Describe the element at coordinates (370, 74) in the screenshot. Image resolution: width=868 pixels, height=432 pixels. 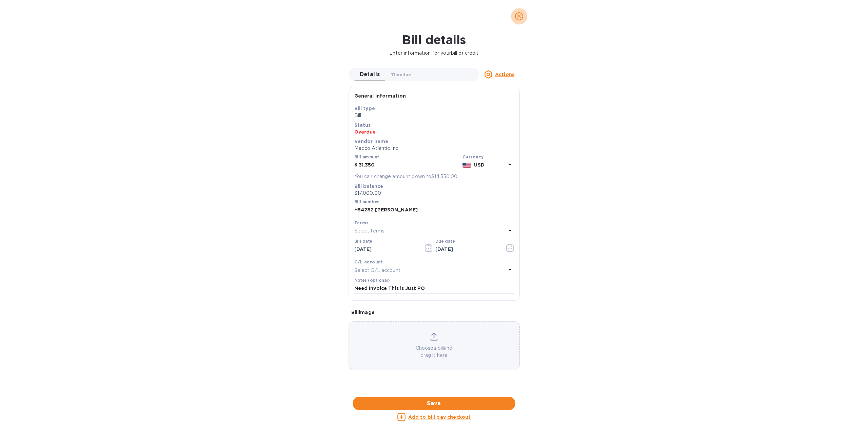
I see `span: Details` at that location.